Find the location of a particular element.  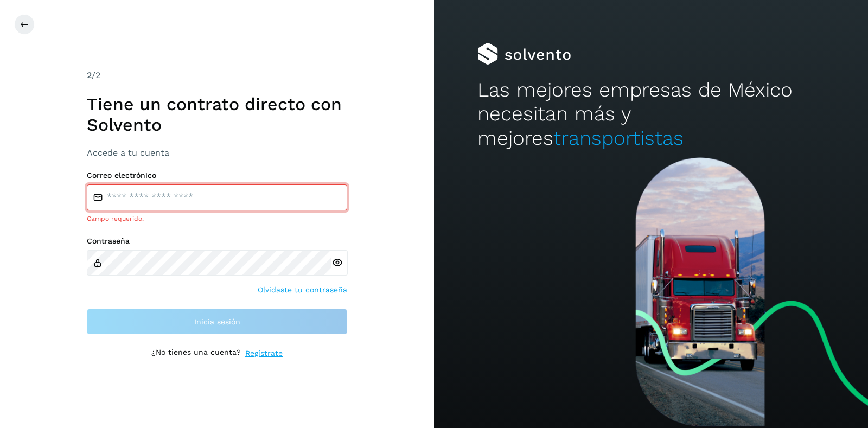

span: 2 is located at coordinates (89, 75).